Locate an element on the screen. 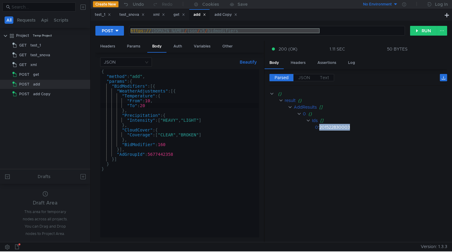 The height and width of the screenshot is (252, 452). div: Ids is located at coordinates (315, 120).